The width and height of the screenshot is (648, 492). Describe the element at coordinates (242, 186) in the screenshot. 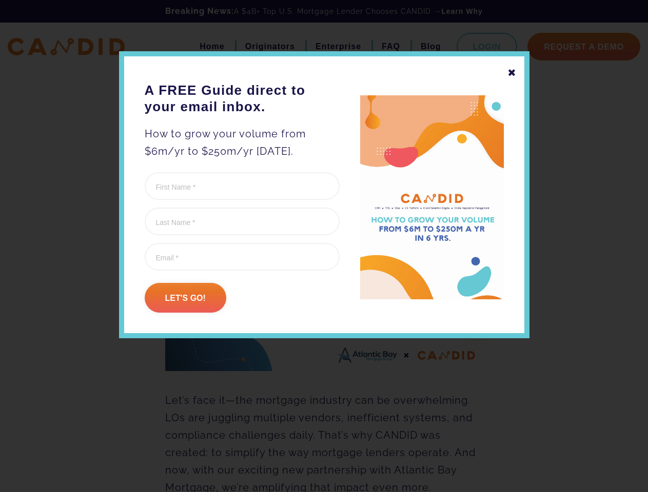

I see `input: First Name *` at that location.